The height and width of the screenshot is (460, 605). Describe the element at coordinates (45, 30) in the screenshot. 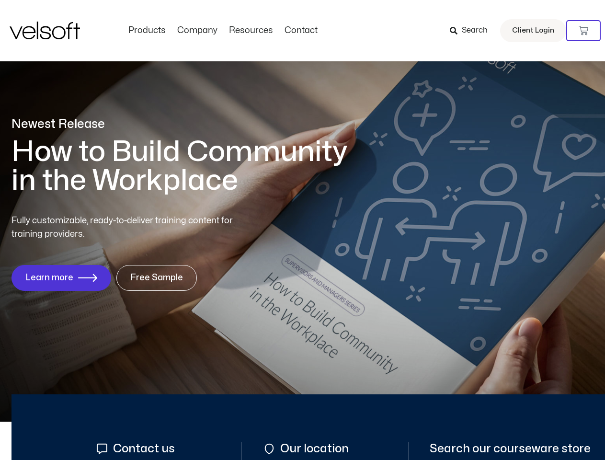

I see `img: Velsoft Training Materials` at that location.